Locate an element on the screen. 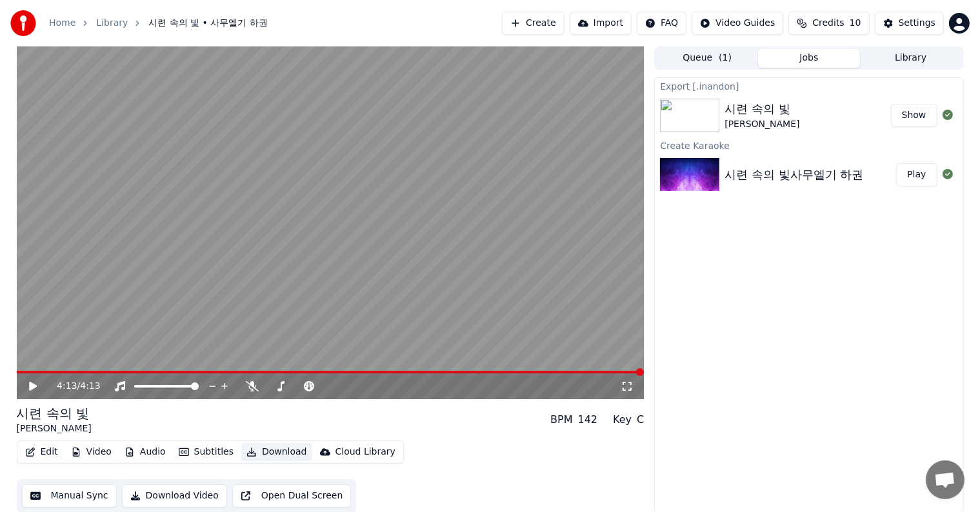 The image size is (980, 512). button: Settings is located at coordinates (909, 23).